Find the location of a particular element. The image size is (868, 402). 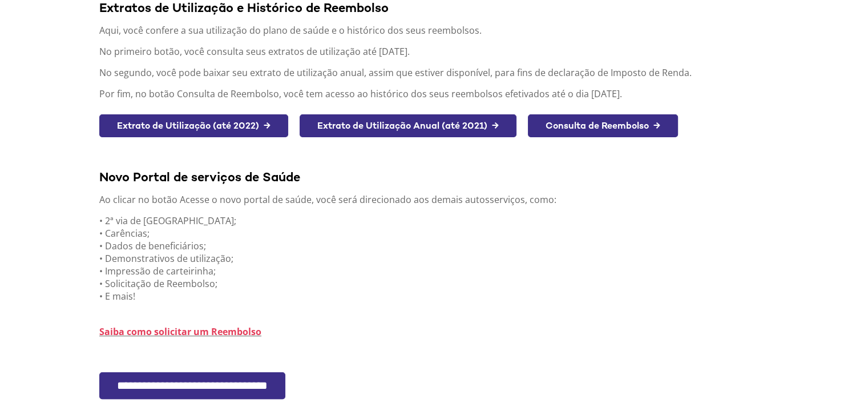

p: No segundo, você pode baixar seu extrato de utilização anual, assim que estiver disponível, para ... is located at coordinates (438, 73).